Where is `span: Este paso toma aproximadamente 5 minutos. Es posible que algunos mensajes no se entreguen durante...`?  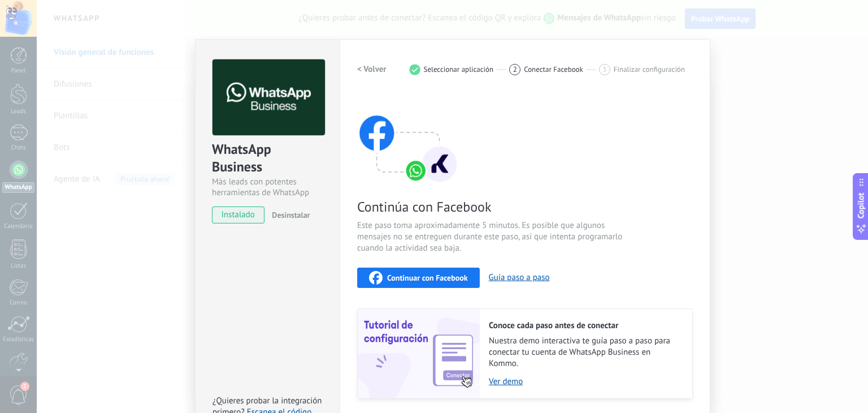 span: Este paso toma aproximadamente 5 minutos. Es posible que algunos mensajes no se entreguen durante... is located at coordinates (492, 236).